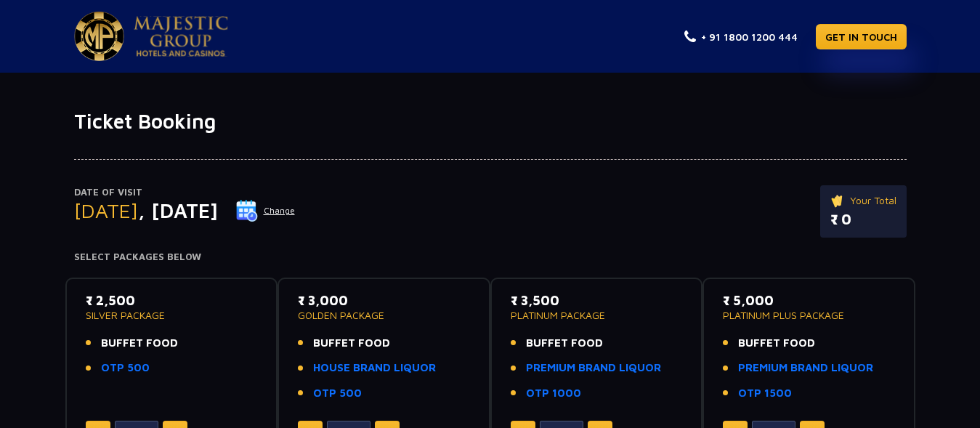 The height and width of the screenshot is (428, 980). I want to click on p: SILVER PACKAGE, so click(172, 315).